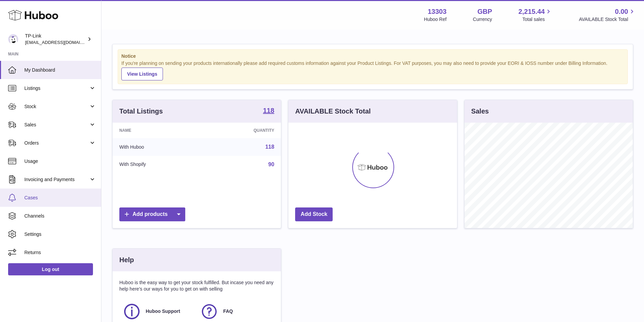 The width and height of the screenshot is (644, 322). What do you see at coordinates (235, 311) in the screenshot?
I see `a: FAQ` at bounding box center [235, 311].